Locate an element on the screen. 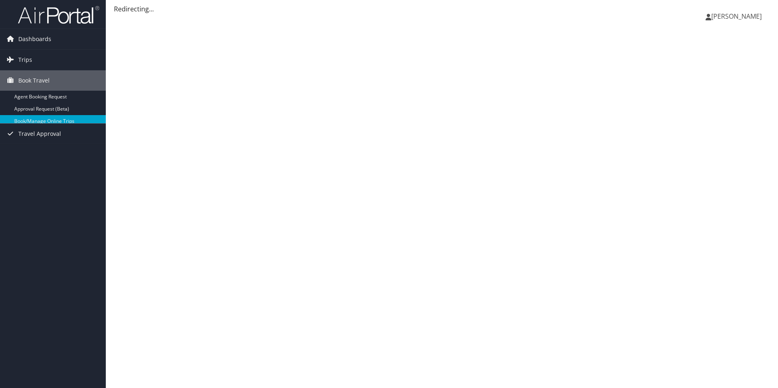  span: Travel Approval is located at coordinates (39, 134).